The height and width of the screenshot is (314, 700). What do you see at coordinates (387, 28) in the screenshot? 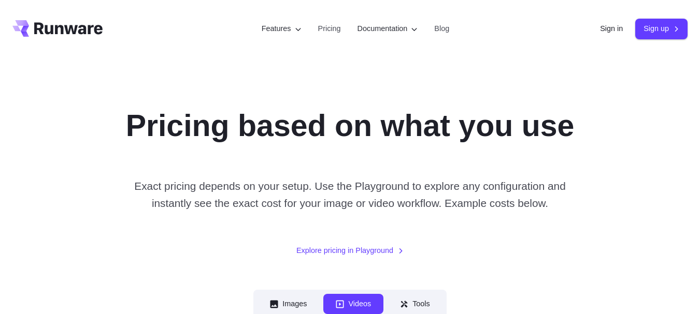
I see `label: Documentation` at bounding box center [387, 28].